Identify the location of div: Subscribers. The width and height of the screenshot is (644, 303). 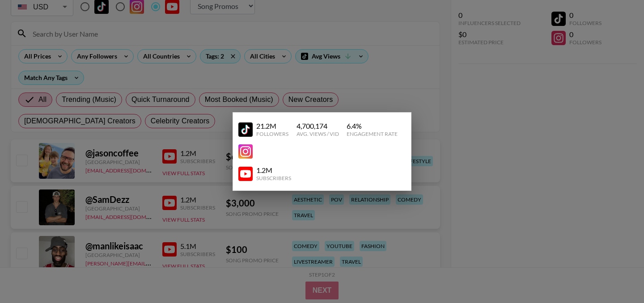
(274, 178).